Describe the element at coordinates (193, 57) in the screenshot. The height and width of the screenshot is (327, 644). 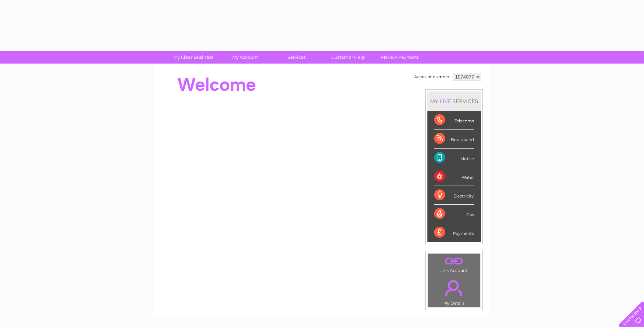
I see `a: My Clear Business` at that location.